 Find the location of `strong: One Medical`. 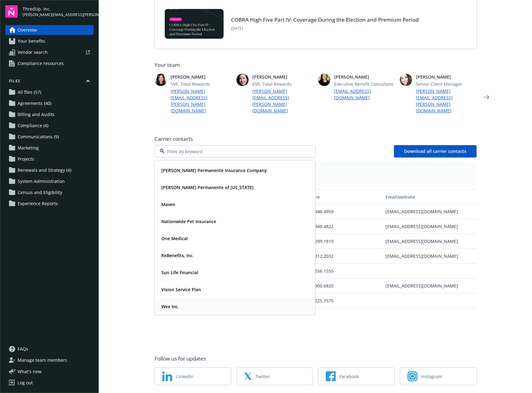

strong: One Medical is located at coordinates (174, 238).